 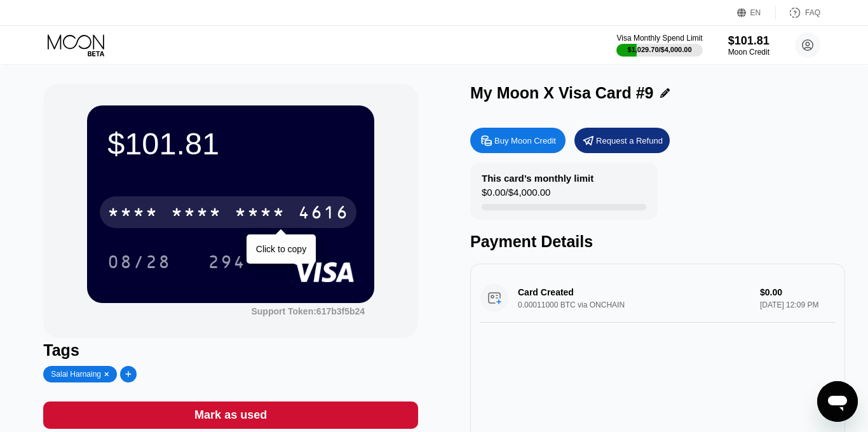 I want to click on div: 4616, so click(x=323, y=214).